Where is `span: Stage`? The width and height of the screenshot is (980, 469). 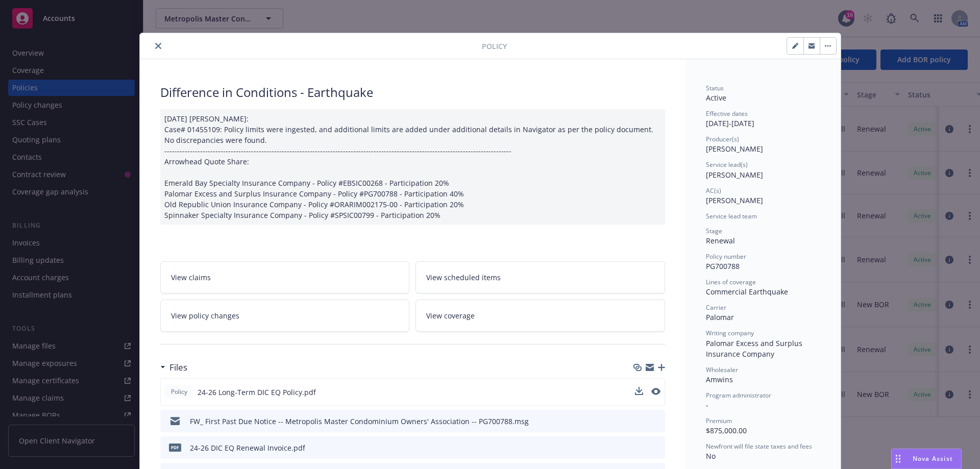 span: Stage is located at coordinates (714, 231).